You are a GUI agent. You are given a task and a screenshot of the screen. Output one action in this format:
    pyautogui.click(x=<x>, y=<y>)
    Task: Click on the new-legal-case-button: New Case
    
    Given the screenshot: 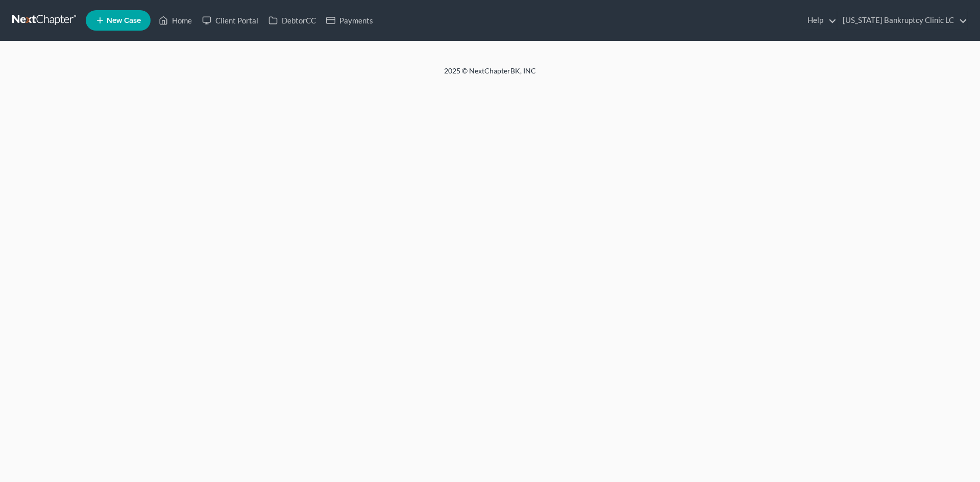 What is the action you would take?
    pyautogui.click(x=118, y=20)
    